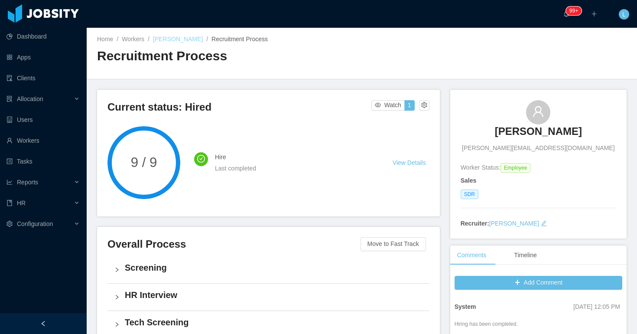 The width and height of the screenshot is (637, 334). What do you see at coordinates (574, 11) in the screenshot?
I see `sup: 2139` at bounding box center [574, 11].